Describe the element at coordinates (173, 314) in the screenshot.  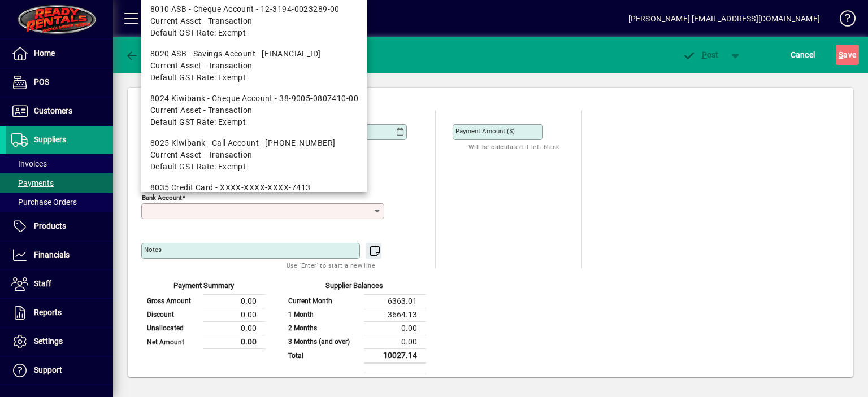
I see `td: Discount` at that location.